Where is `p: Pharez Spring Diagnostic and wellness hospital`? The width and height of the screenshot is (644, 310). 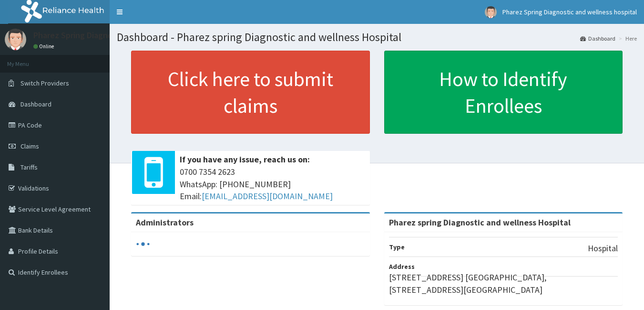 p: Pharez Spring Diagnostic and wellness hospital is located at coordinates (121, 36).